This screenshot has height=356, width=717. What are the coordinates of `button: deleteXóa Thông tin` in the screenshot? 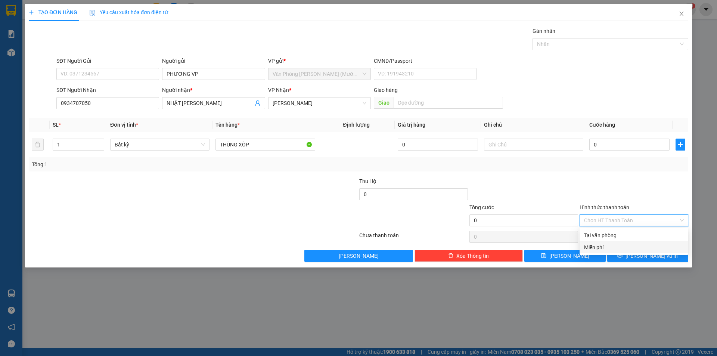 It's located at (468, 256).